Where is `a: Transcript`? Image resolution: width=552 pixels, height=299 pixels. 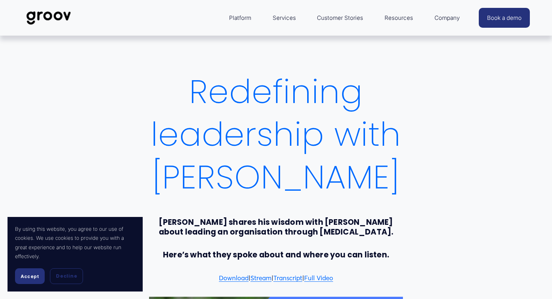
a: Transcript is located at coordinates (287, 278).